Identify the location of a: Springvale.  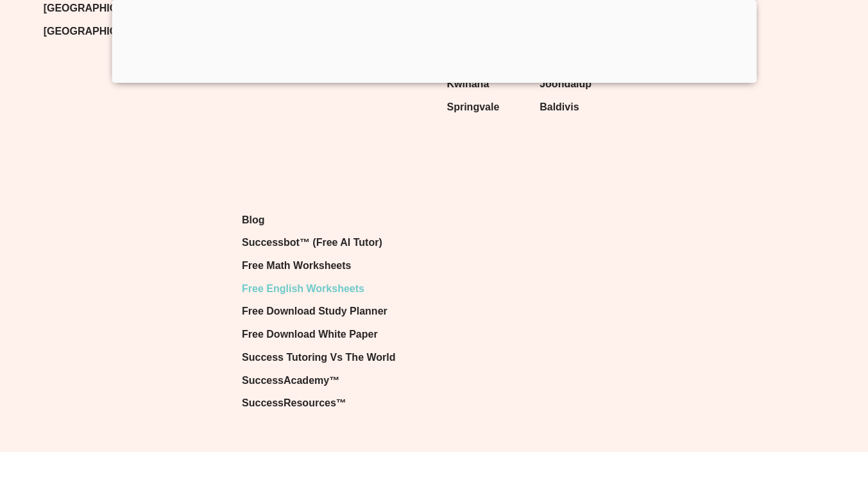
(486, 107).